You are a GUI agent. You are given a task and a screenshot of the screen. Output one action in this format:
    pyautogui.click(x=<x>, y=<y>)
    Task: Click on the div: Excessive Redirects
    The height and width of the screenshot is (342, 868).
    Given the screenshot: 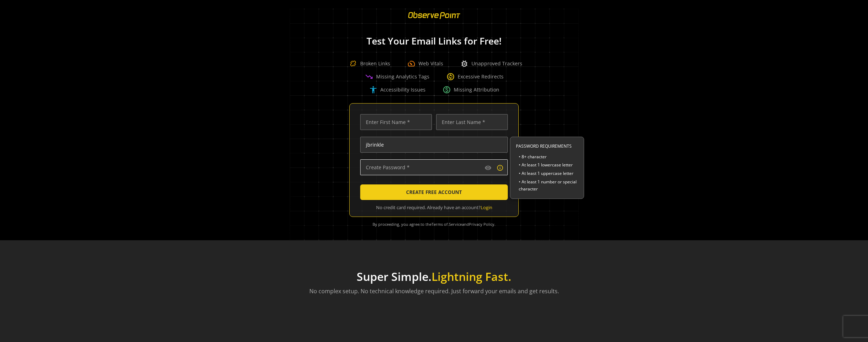 What is the action you would take?
    pyautogui.click(x=475, y=77)
    